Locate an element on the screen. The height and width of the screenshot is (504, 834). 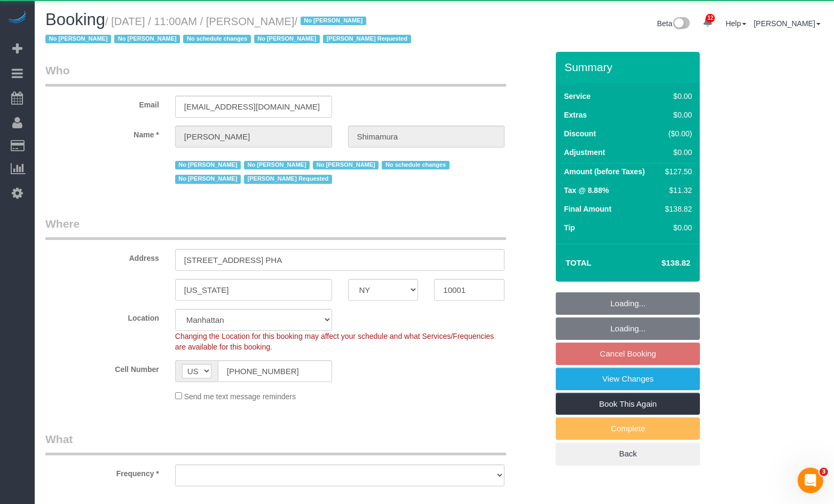
span: Send me text message reminders is located at coordinates (240, 397).